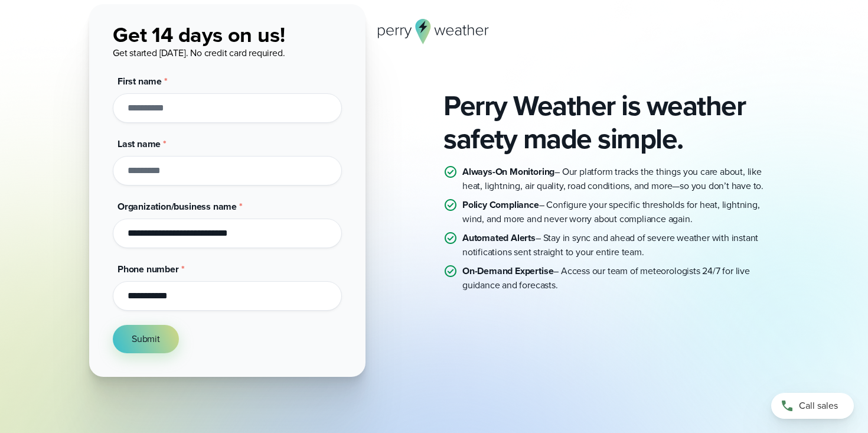 The height and width of the screenshot is (433, 868). Describe the element at coordinates (508, 171) in the screenshot. I see `strong: Always-On Monitoring` at that location.